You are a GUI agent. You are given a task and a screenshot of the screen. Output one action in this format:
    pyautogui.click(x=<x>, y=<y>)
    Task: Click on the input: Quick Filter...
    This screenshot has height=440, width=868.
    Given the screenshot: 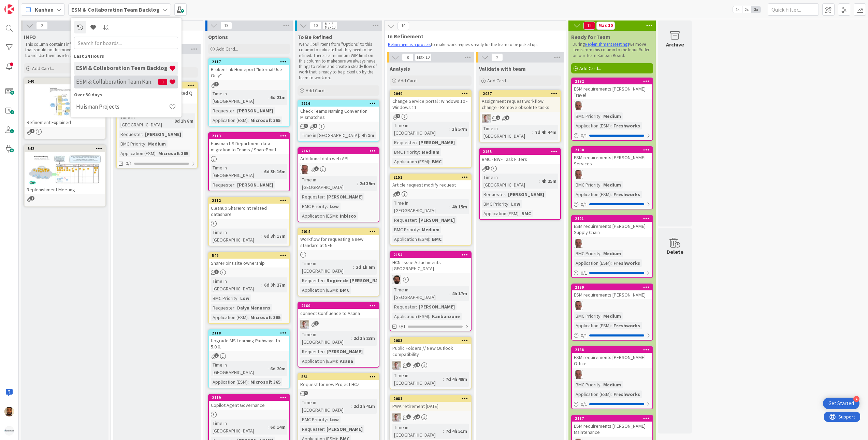 What is the action you would take?
    pyautogui.click(x=794, y=10)
    